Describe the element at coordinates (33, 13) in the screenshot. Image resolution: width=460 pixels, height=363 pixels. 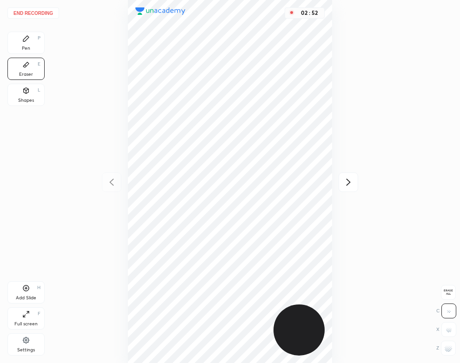
I see `button: End recording` at that location.